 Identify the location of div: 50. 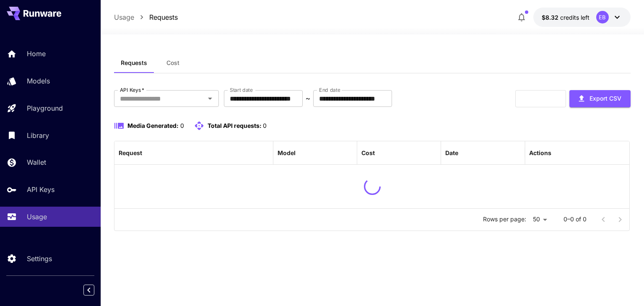
(539, 219).